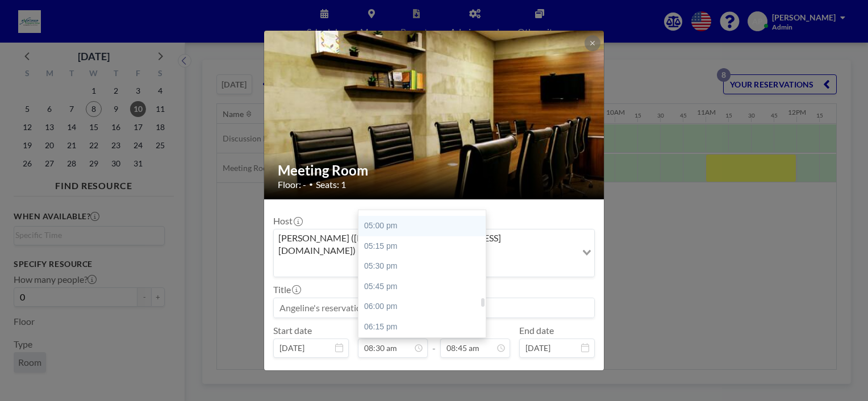 The image size is (868, 401). Describe the element at coordinates (287, 221) in the screenshot. I see `label: Host` at that location.